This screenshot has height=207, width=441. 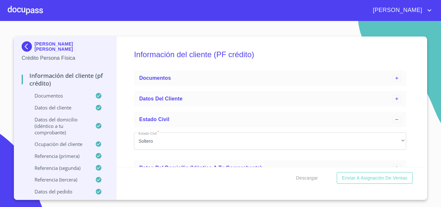 I want to click on p: Datos del cliente, so click(x=58, y=107).